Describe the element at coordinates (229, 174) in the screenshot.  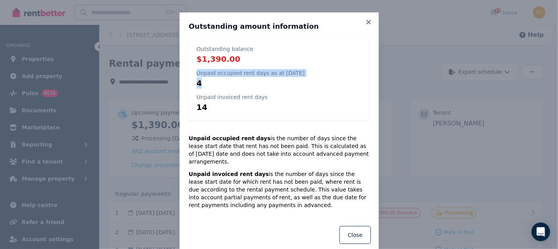
I see `strong: Unpaid invoiced rent days` at that location.